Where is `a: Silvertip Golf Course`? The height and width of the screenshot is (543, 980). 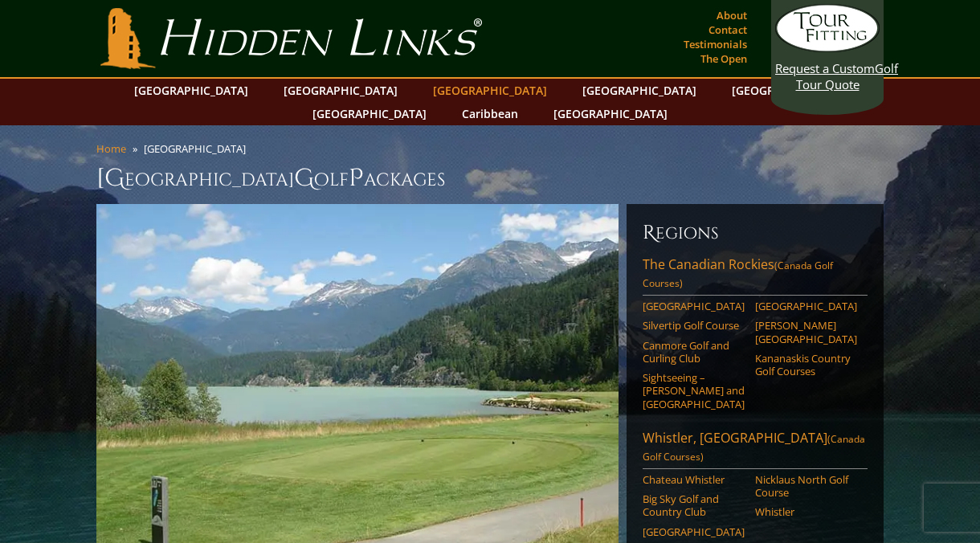 a: Silvertip Golf Course is located at coordinates (693, 325).